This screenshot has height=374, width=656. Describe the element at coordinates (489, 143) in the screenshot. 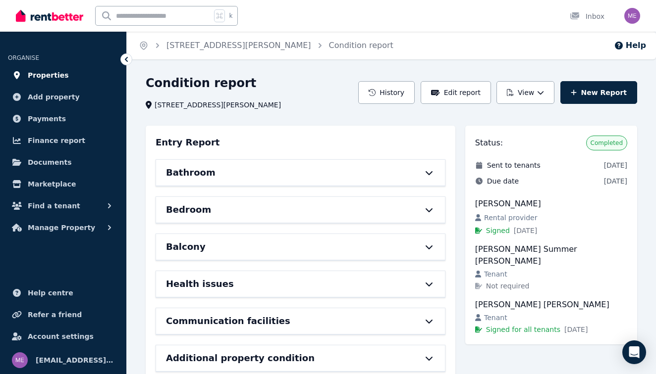

I see `h3: Status:` at that location.